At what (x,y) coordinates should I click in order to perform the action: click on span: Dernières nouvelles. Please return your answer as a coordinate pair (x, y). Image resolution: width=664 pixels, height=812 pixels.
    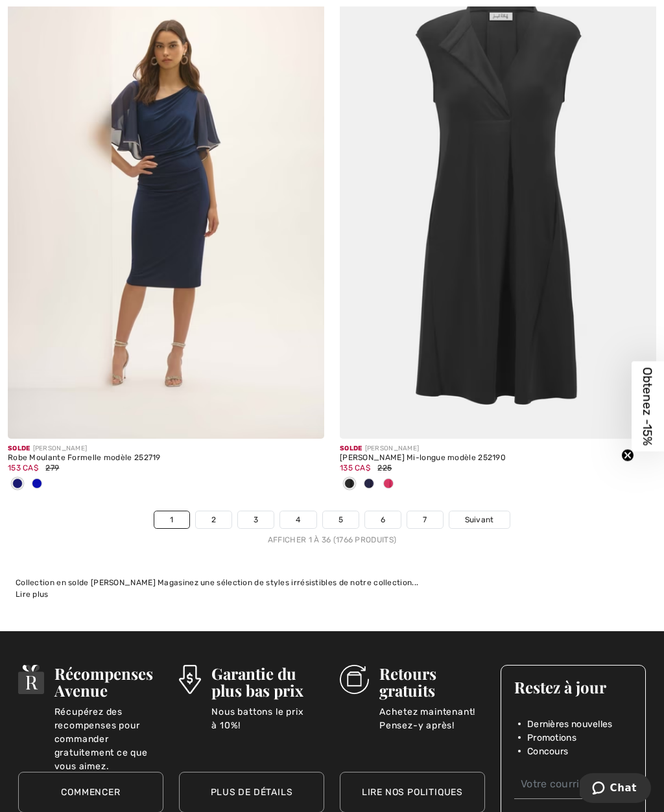
    Looking at the image, I should click on (570, 724).